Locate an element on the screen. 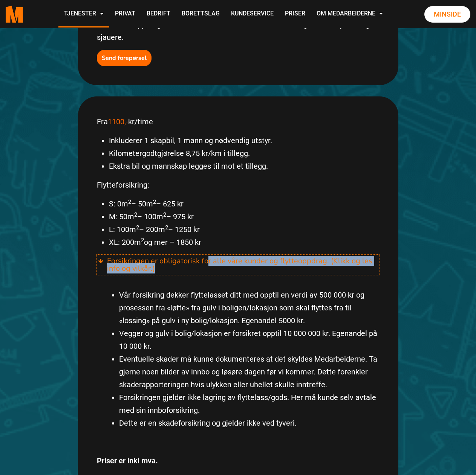 The width and height of the screenshot is (476, 475). li: Vegger og gulv i bolig/lokasjon er forsikret opptil 10 000 000 kr. Egenandel på 10 000 kr. is located at coordinates (249, 340).